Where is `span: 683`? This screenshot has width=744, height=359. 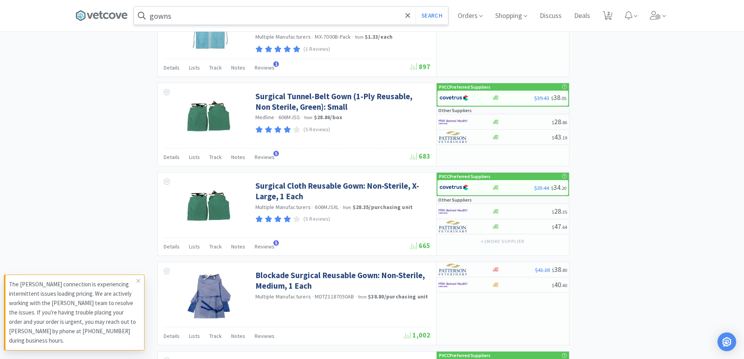
span: 683 is located at coordinates (420, 156).